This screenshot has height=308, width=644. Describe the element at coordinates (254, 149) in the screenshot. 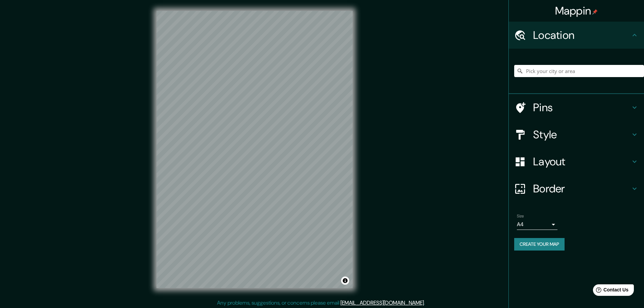

I see `canvas: Map` at that location.